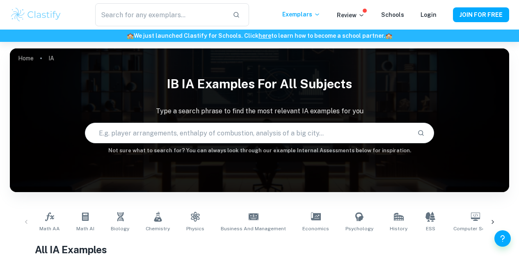  What do you see at coordinates (259, 36) in the screenshot?
I see `h6: We just launched Clastify for Schools. Click to learn how to become a school partner.` at bounding box center [259, 36].